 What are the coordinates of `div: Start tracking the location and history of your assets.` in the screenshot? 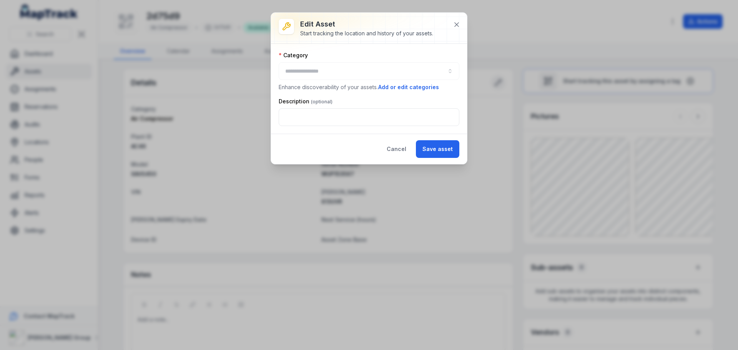 It's located at (367, 33).